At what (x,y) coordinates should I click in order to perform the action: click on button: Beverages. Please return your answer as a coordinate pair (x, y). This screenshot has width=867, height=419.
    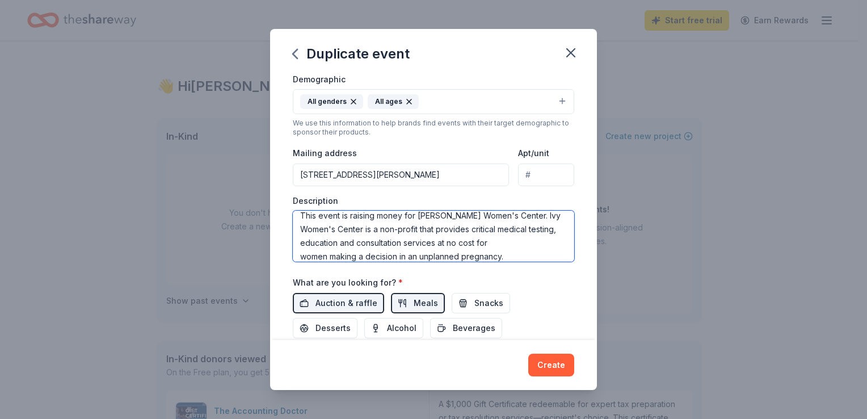
    Looking at the image, I should click on (466, 328).